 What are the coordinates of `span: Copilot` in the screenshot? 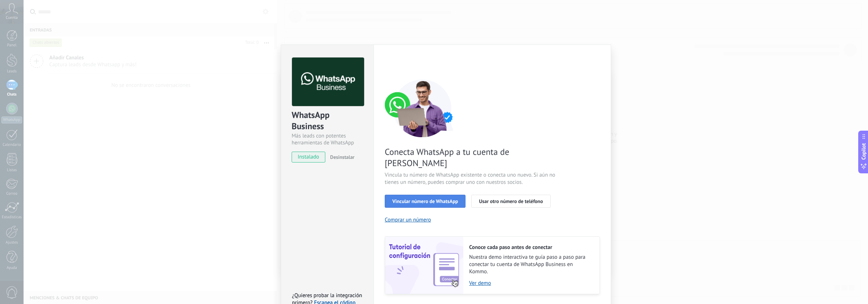 It's located at (864, 152).